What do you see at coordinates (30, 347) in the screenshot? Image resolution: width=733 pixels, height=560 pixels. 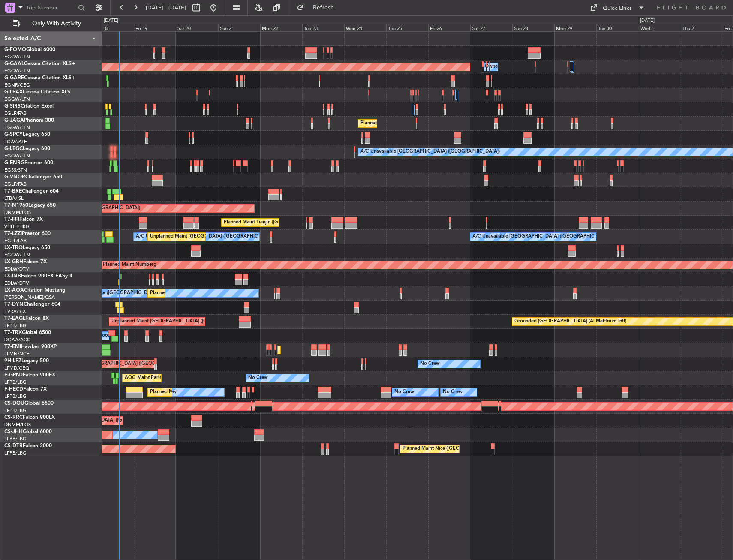 I see `a: T7-EMIHawker 900XP` at bounding box center [30, 347].